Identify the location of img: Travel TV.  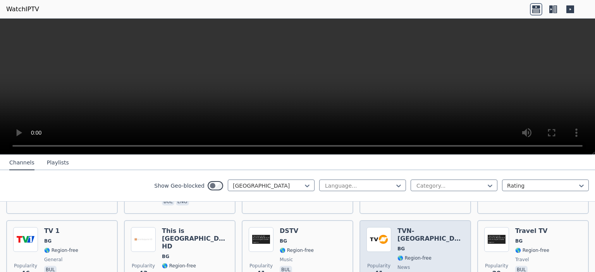
(497, 240).